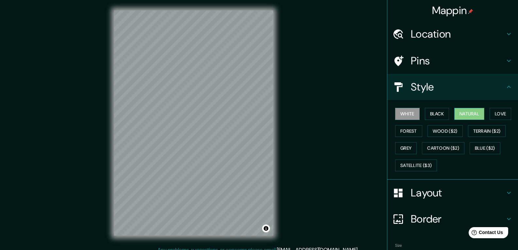 The width and height of the screenshot is (518, 250). I want to click on div: Style, so click(452, 87).